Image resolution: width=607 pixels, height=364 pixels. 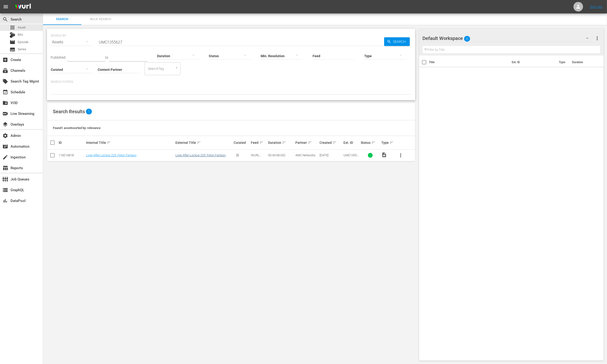 What do you see at coordinates (5, 136) in the screenshot?
I see `span: Admin` at bounding box center [5, 136].